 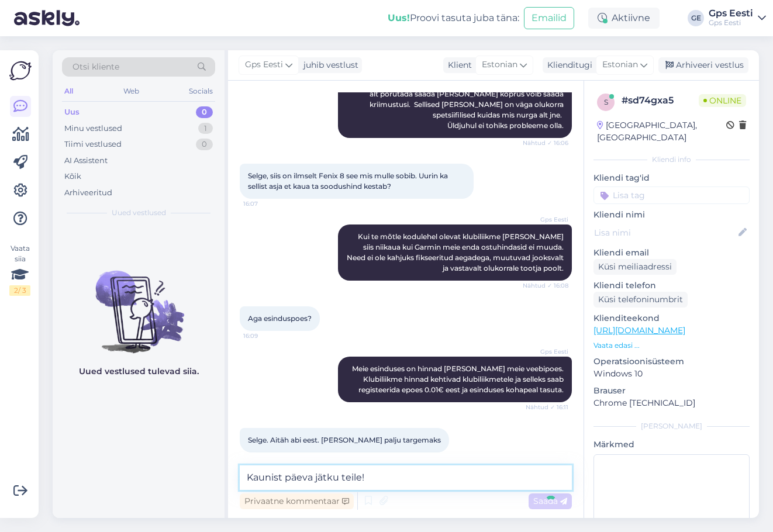 I want to click on div: AI Assistent, so click(x=86, y=160).